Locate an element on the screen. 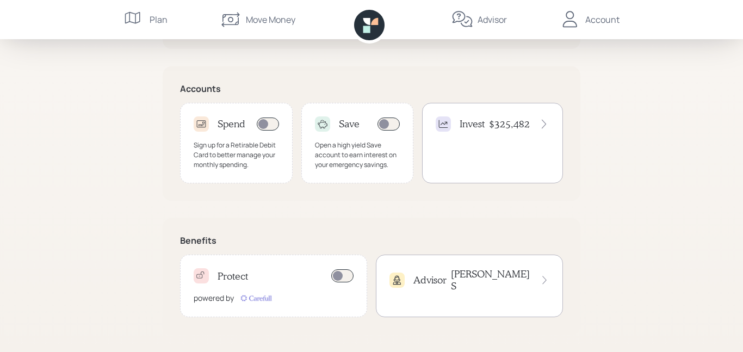  div: Advisor is located at coordinates (492, 20).